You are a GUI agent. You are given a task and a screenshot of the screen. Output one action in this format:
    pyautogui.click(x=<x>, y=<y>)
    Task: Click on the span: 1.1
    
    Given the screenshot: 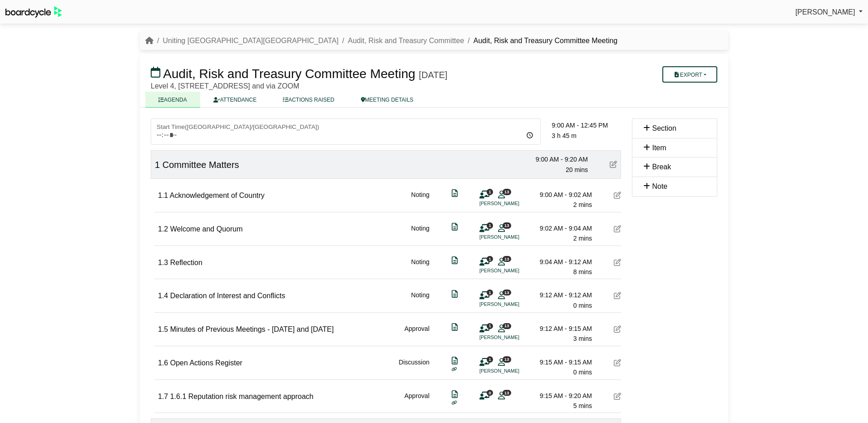 What is the action you would take?
    pyautogui.click(x=163, y=195)
    